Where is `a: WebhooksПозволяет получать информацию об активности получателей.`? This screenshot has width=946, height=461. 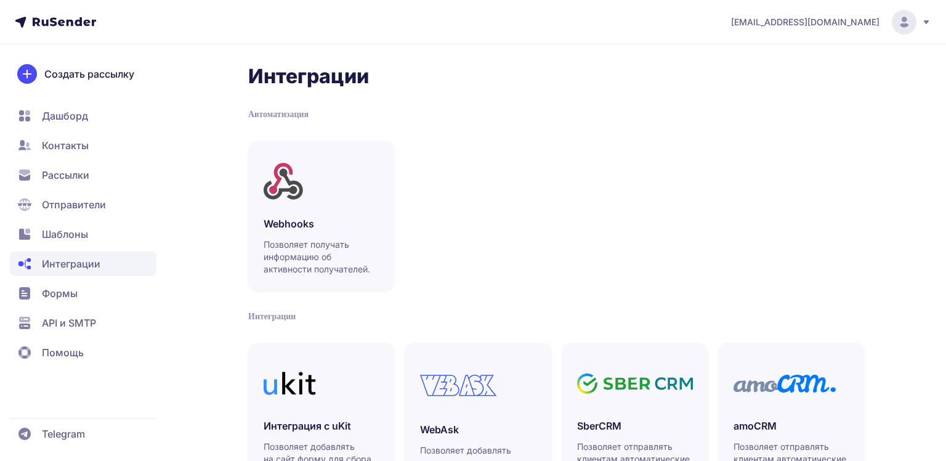 a: WebhooksПозволяет получать информацию об активности получателей. is located at coordinates (322, 216).